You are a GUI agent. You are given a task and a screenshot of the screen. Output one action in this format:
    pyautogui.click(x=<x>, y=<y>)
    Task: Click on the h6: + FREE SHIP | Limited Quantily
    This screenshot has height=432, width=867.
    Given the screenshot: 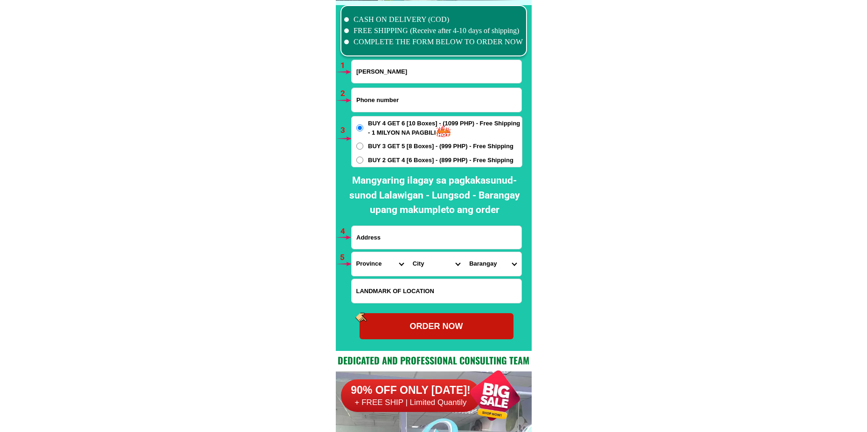 What is the action you would take?
    pyautogui.click(x=411, y=403)
    